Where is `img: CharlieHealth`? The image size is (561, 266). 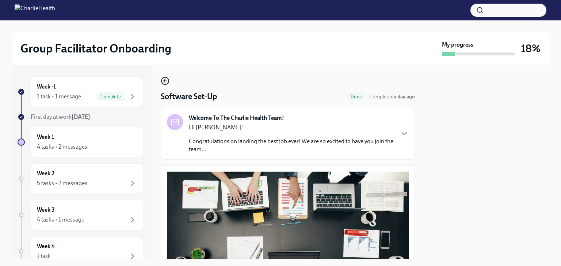 img: CharlieHealth is located at coordinates (35, 10).